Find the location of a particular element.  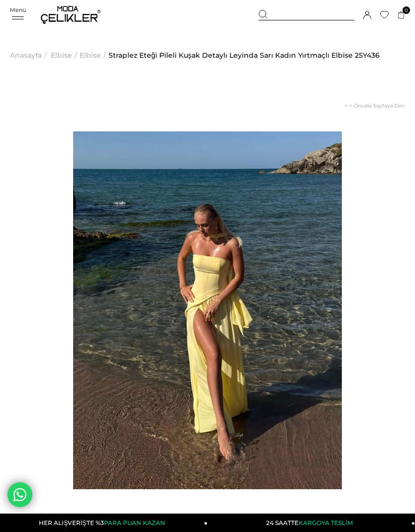

span: PARA PUAN KAZAN is located at coordinates (134, 522).